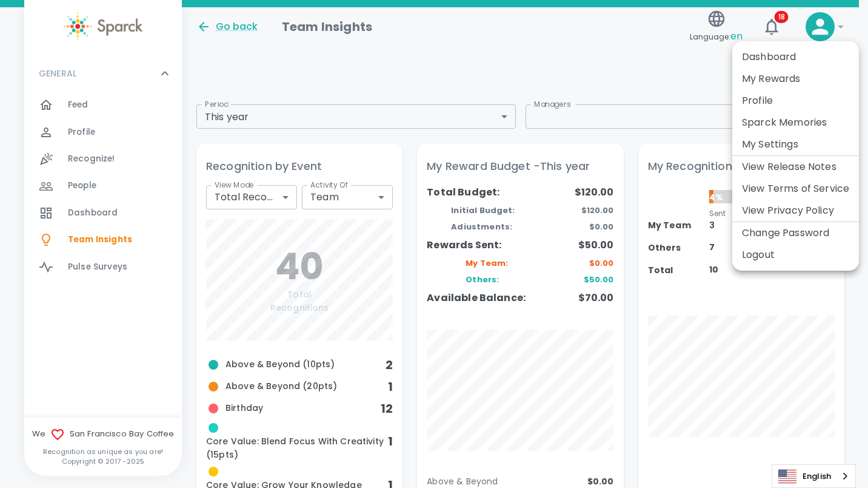 The width and height of the screenshot is (868, 488). I want to click on aside: Language selected: English, so click(814, 476).